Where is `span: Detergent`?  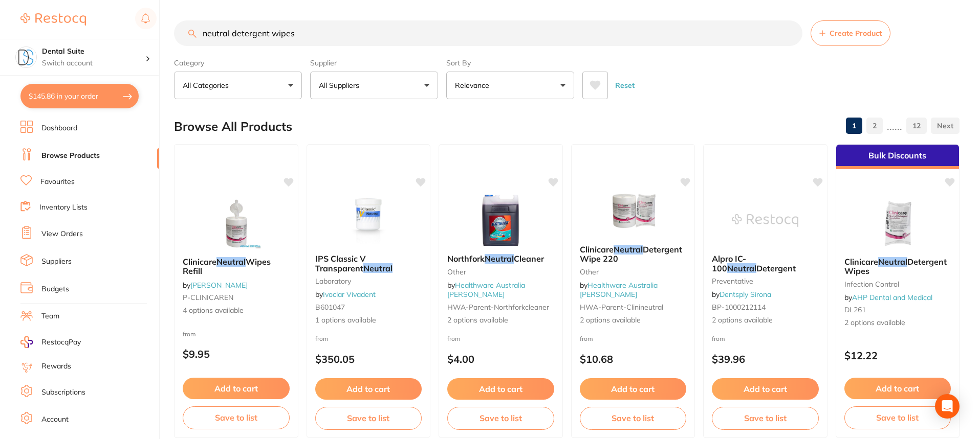 span: Detergent is located at coordinates (776, 268).